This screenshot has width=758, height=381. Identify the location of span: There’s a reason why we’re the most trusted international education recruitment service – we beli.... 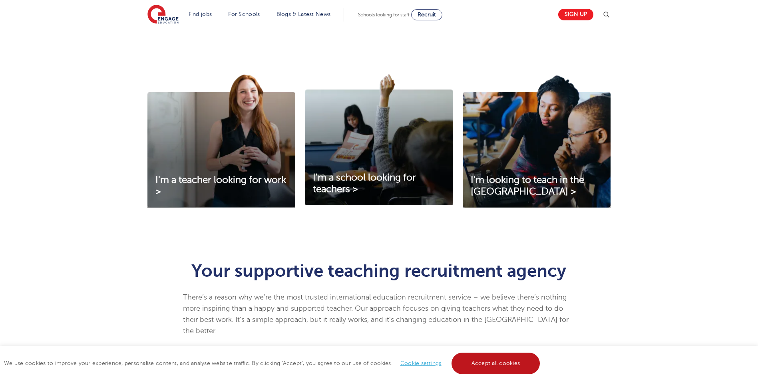
(376, 314).